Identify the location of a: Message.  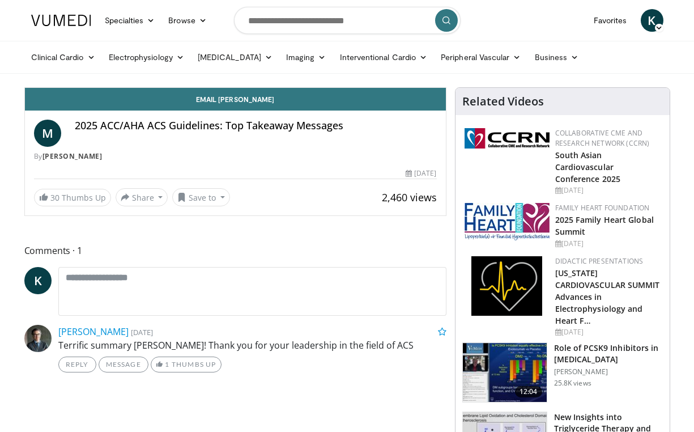
(123, 364).